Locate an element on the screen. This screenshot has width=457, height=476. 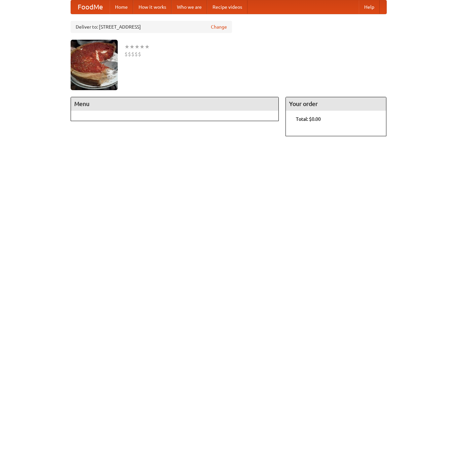
h4: Menu is located at coordinates (175, 104).